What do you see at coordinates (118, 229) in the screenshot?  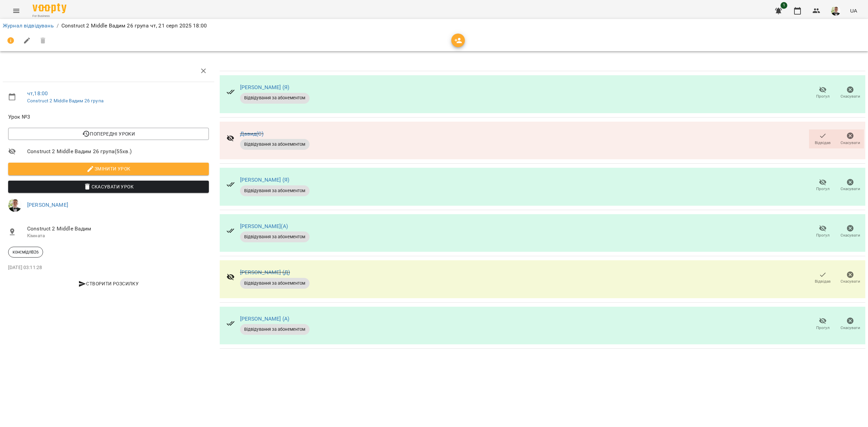 I see `span: Construct 2 Middle Вадим` at bounding box center [118, 229].